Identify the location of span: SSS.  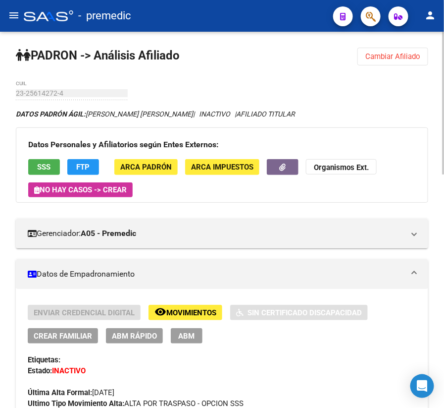
(44, 167).